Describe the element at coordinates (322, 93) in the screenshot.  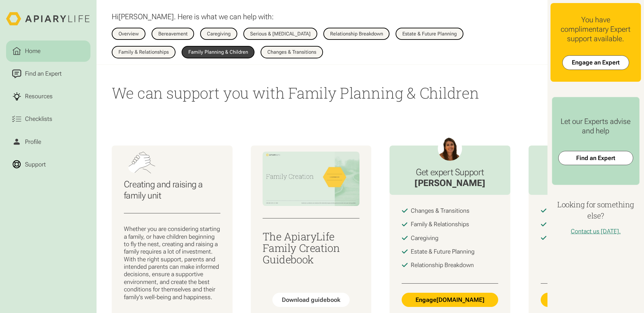
I see `h1: We can support you with Family Planning & Children` at that location.